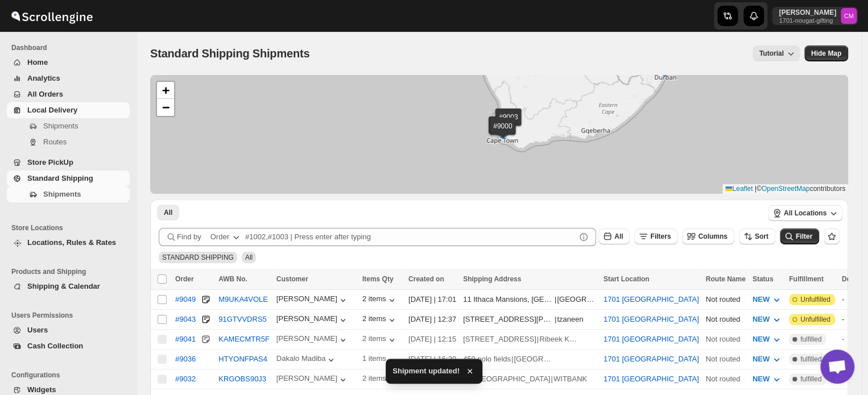 This screenshot has width=868, height=395. Describe the element at coordinates (785, 189) in the screenshot. I see `a: OpenStreetMap` at that location.